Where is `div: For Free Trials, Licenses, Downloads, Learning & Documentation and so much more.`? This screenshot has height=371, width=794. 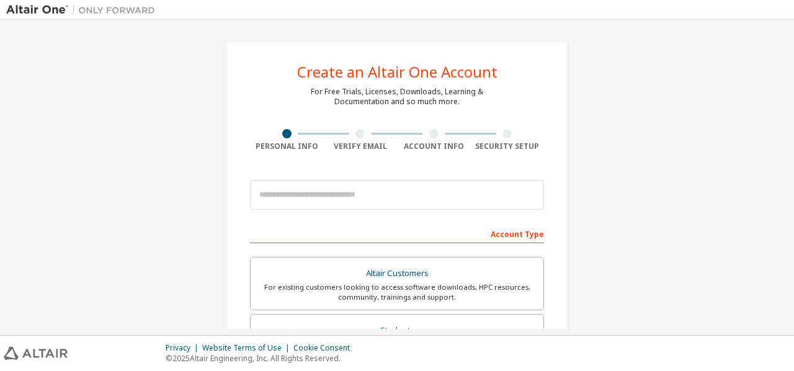 div: For Free Trials, Licenses, Downloads, Learning & Documentation and so much more. is located at coordinates (397, 97).